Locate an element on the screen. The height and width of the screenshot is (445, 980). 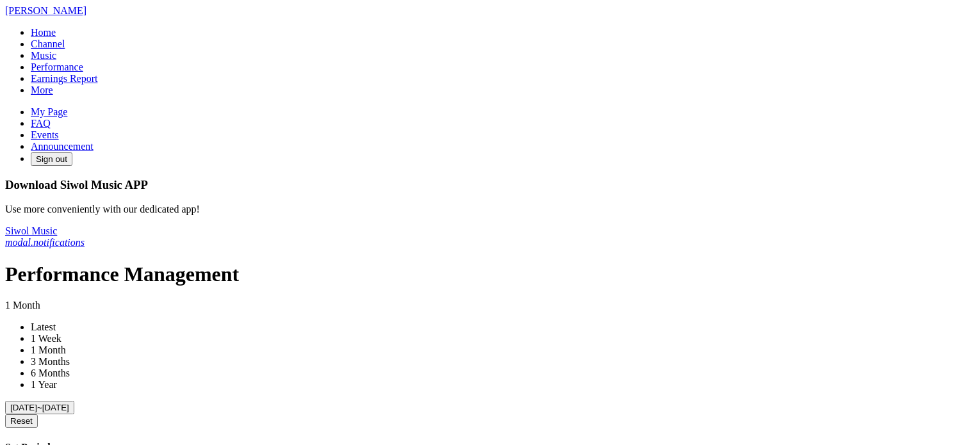
a: My Page is located at coordinates (49, 111).